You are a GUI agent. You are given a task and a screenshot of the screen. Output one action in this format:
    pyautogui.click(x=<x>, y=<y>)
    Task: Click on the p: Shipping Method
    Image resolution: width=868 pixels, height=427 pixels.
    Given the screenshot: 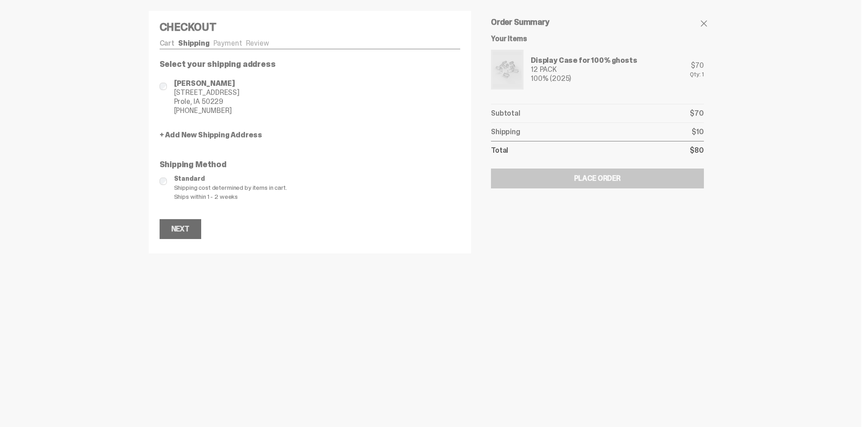 What is the action you would take?
    pyautogui.click(x=310, y=164)
    